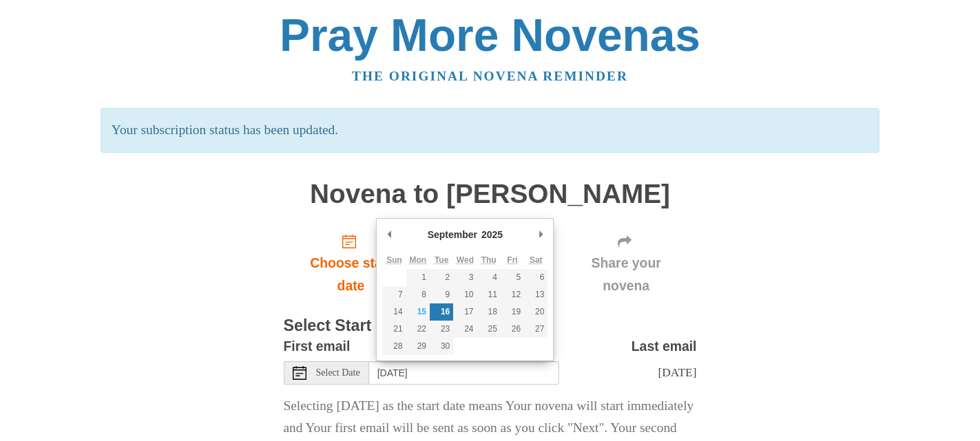 Image resolution: width=980 pixels, height=441 pixels. Describe the element at coordinates (489, 295) in the screenshot. I see `button: 11` at that location.